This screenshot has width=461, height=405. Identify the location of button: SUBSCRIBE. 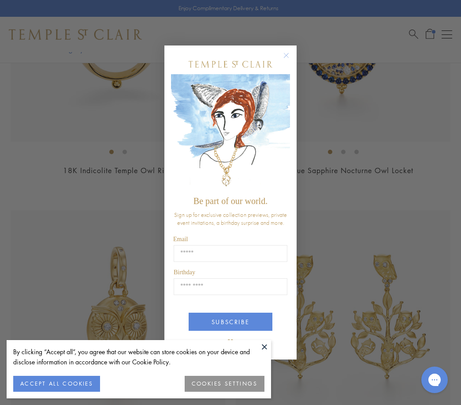
(231, 321).